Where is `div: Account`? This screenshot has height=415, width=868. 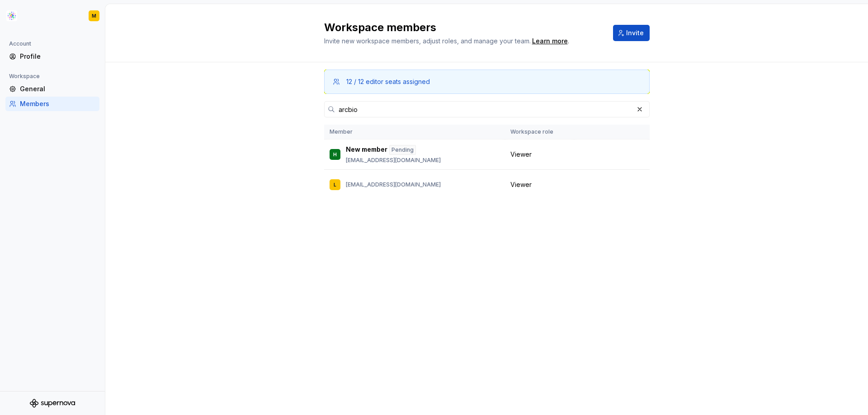 div: Account is located at coordinates (20, 44).